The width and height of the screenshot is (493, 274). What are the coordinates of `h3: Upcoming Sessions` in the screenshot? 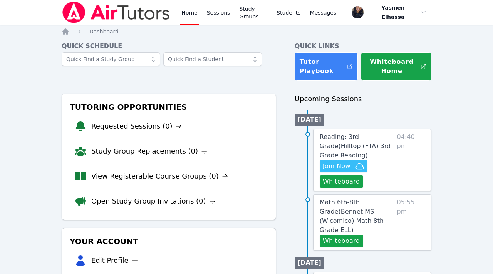 It's located at (363, 99).